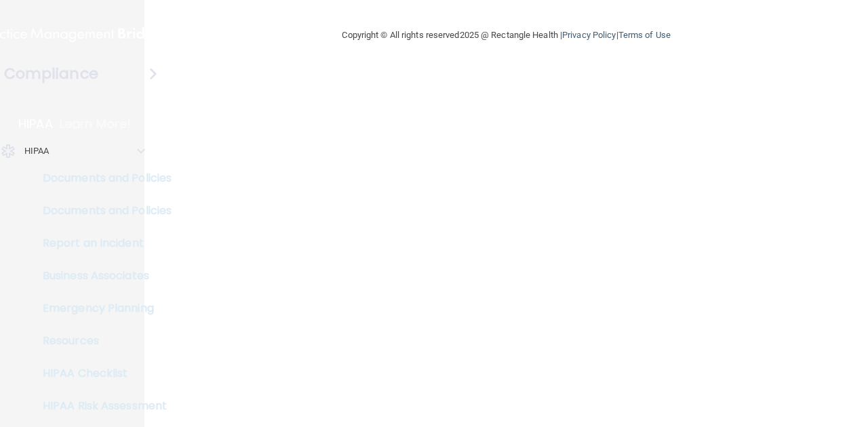 This screenshot has height=427, width=868. What do you see at coordinates (589, 34) in the screenshot?
I see `a: Privacy Policy` at bounding box center [589, 34].